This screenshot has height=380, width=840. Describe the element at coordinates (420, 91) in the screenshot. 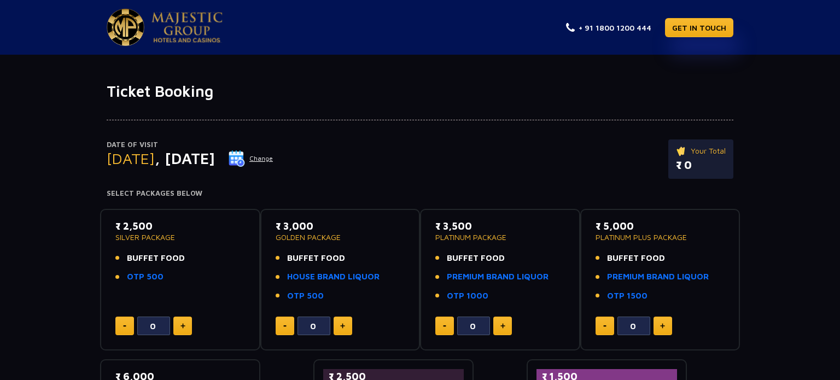

I see `h1: Ticket Booking` at that location.